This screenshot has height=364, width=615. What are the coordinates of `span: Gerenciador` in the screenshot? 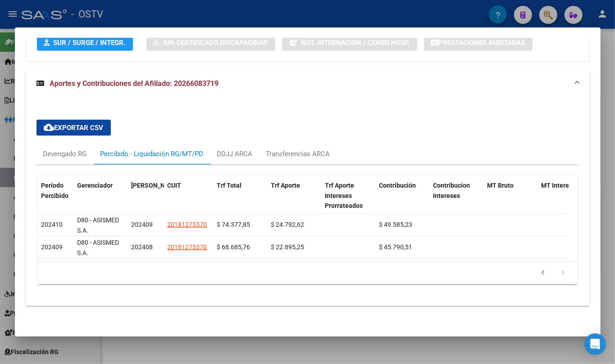 It's located at (95, 185).